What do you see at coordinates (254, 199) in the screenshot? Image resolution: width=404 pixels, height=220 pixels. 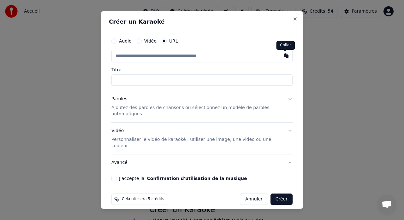 I see `button: Annuler` at bounding box center [254, 199].